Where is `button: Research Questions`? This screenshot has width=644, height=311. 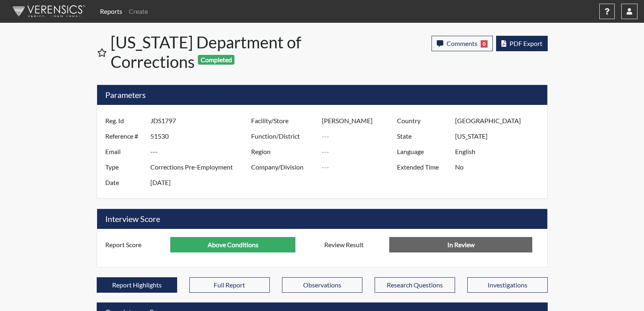
button: Research Questions is located at coordinates (415, 285).